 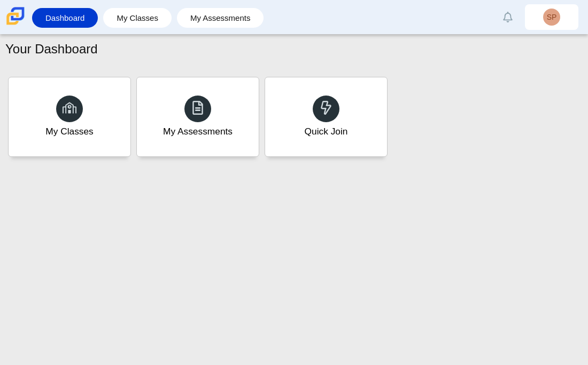 I want to click on div: My Assessments, so click(x=198, y=131).